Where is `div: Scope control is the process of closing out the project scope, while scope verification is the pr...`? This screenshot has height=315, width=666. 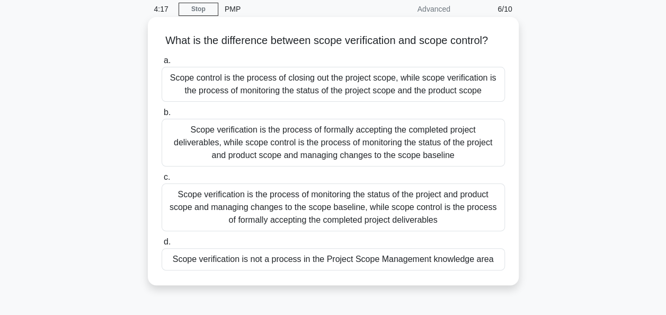 div: Scope control is the process of closing out the project scope, while scope verification is the pr... is located at coordinates (333, 84).